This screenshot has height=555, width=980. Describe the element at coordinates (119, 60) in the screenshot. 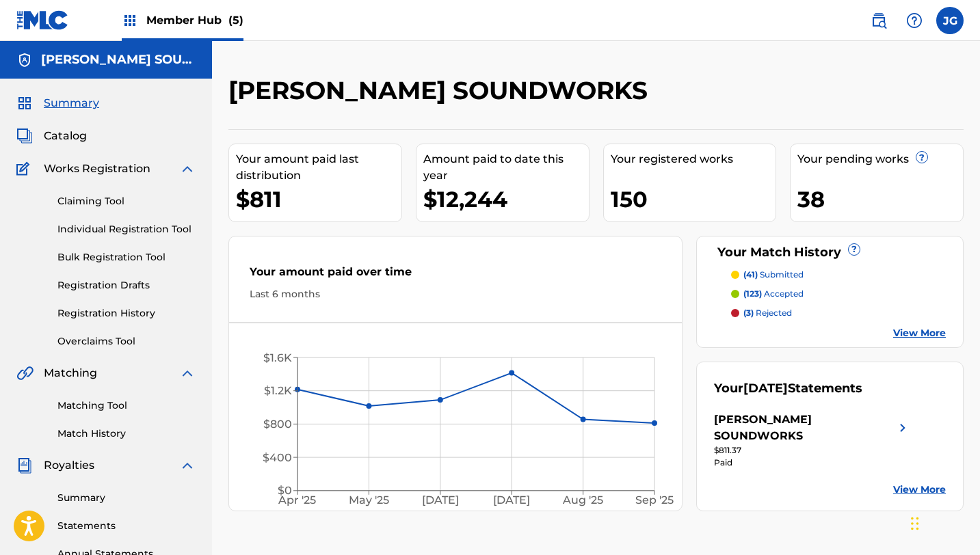

I see `h5: TEE LOPES SOUNDWORKS` at that location.